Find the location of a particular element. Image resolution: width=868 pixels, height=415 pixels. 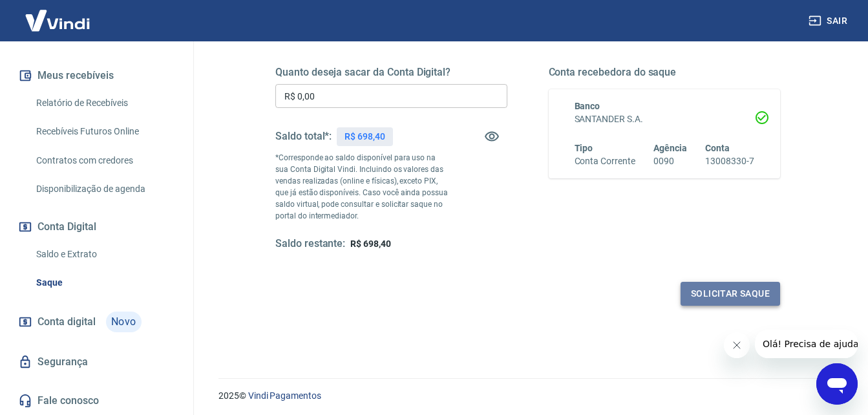

button: Solicitar saque is located at coordinates (731, 293).